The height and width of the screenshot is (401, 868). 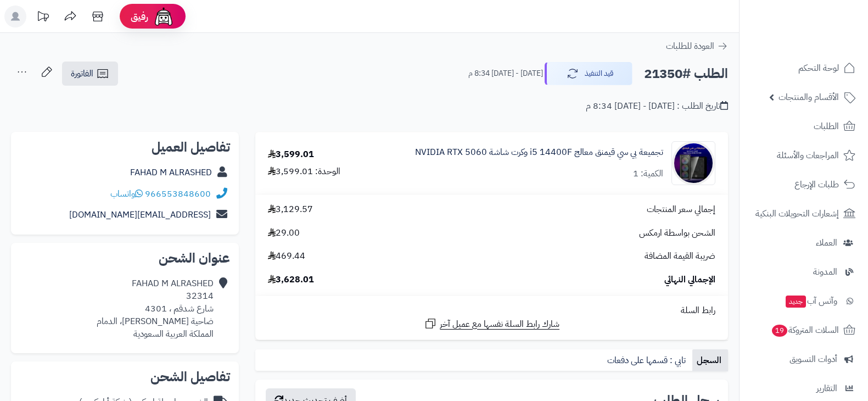 What do you see at coordinates (819, 68) in the screenshot?
I see `span: لوحة التحكم` at bounding box center [819, 68].